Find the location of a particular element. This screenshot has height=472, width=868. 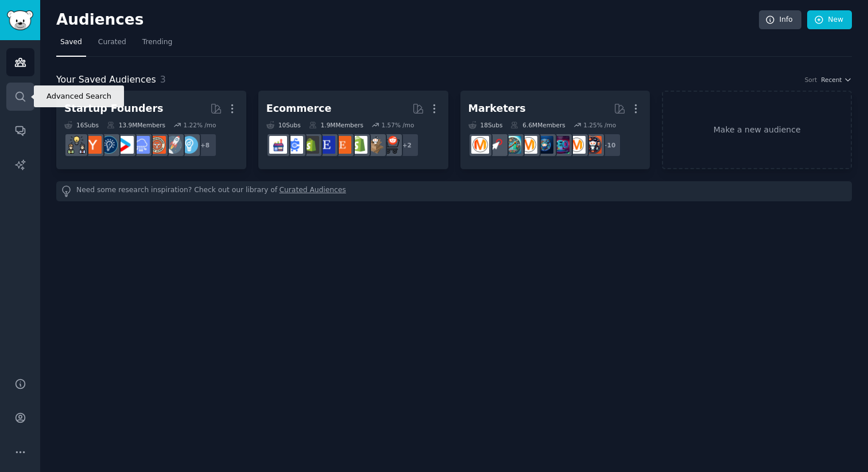

div: Ecommerce is located at coordinates (299, 108).